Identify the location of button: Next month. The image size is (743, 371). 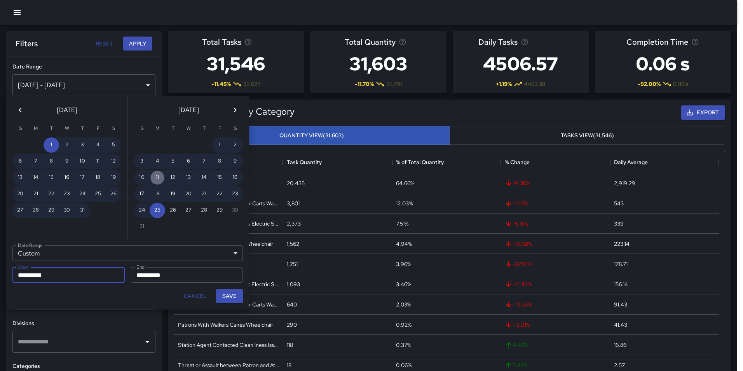
(235, 110).